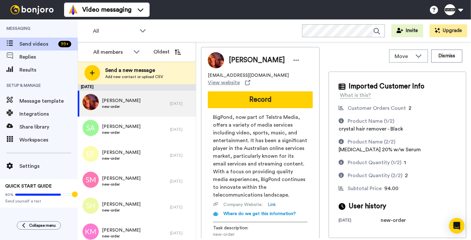  Describe the element at coordinates (91, 231) in the screenshot. I see `img: km.png` at that location.